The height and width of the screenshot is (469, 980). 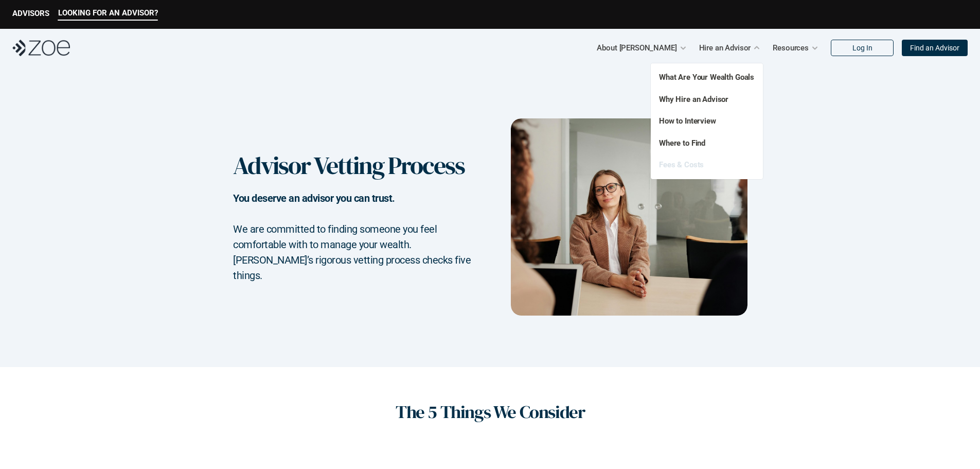 I want to click on h1: The 5 Things We Consider, so click(x=490, y=412).